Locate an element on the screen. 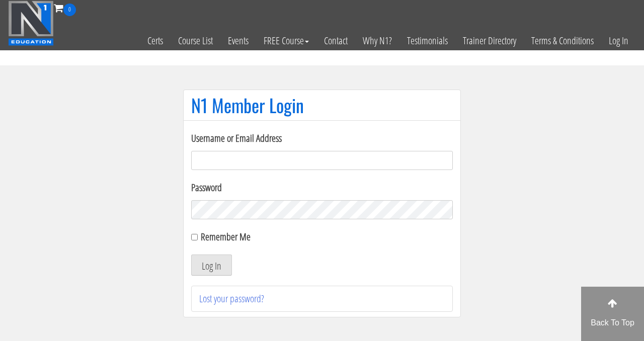 The image size is (644, 341). label: Remember Me is located at coordinates (226, 236).